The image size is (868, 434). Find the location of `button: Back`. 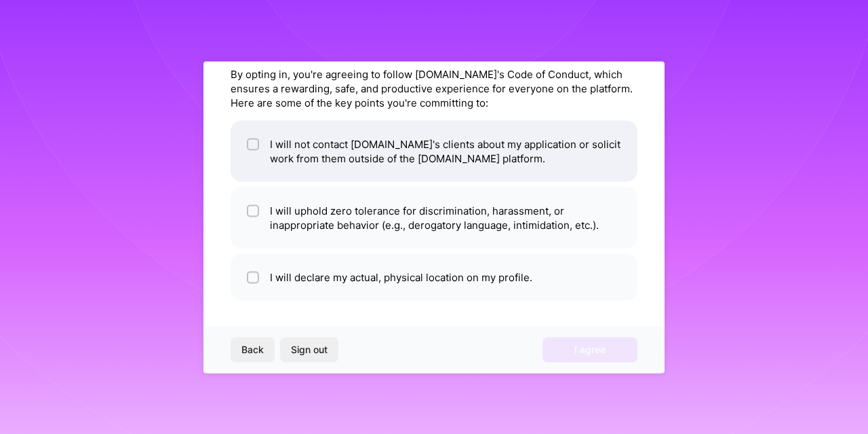

button: Back is located at coordinates (252, 350).